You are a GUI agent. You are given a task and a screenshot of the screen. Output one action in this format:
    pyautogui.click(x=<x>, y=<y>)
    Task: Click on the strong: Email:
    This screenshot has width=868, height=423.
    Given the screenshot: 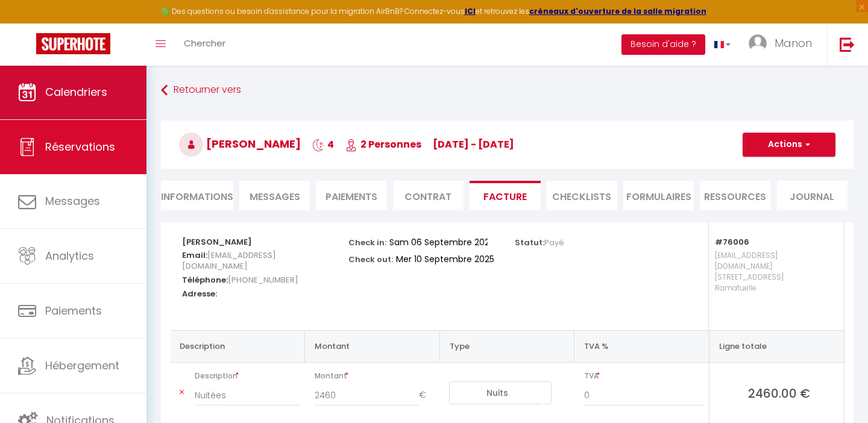 What is the action you would take?
    pyautogui.click(x=195, y=255)
    